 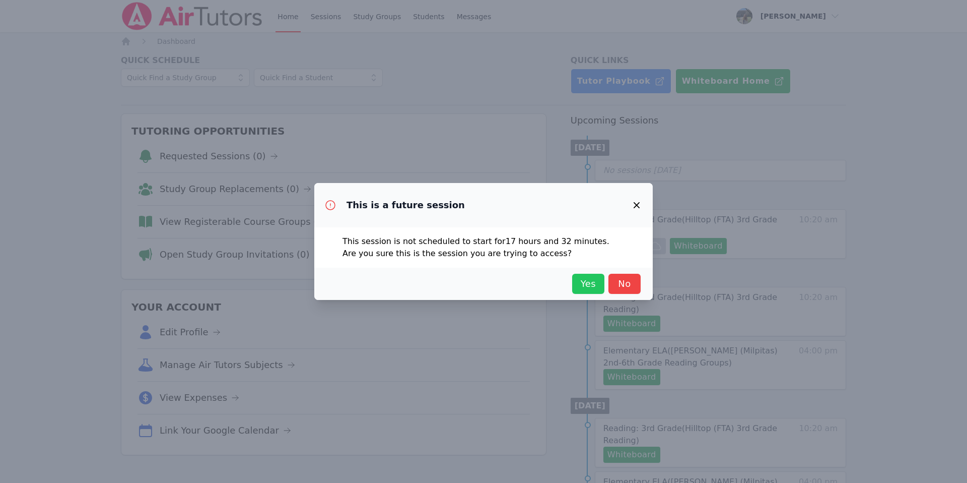 What do you see at coordinates (588, 284) in the screenshot?
I see `button: Yes` at bounding box center [588, 284].